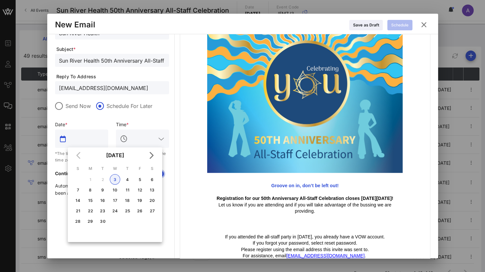  I want to click on button: 27, so click(152, 211).